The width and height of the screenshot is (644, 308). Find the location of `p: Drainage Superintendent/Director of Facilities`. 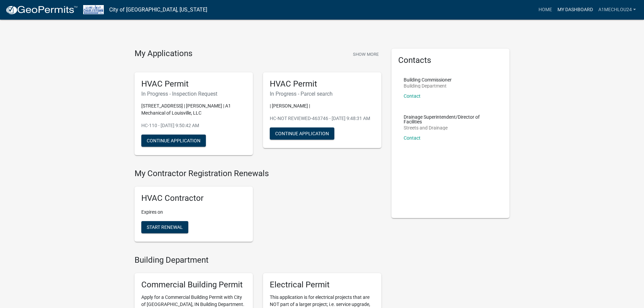

p: Drainage Superintendent/Director of Facilities is located at coordinates (451, 119).